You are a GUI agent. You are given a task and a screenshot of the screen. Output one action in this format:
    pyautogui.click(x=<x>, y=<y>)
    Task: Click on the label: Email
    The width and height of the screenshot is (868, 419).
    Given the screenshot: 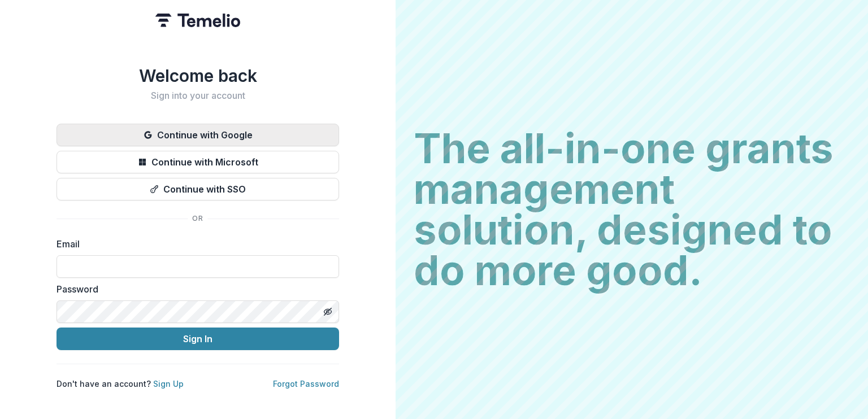 What is the action you would take?
    pyautogui.click(x=194, y=244)
    